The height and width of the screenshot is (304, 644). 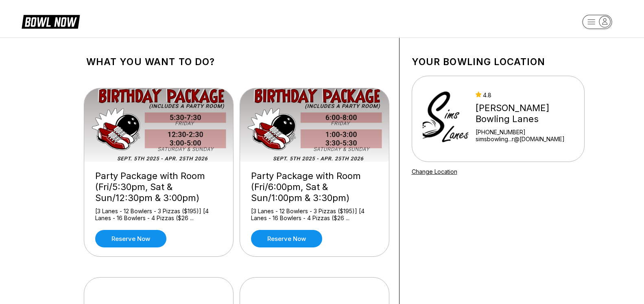 What do you see at coordinates (315, 125) in the screenshot?
I see `img: Party Package with Room (Fri/6:00pm, Sat & Sun/1:00pm & 3:30pm)` at bounding box center [315, 125].